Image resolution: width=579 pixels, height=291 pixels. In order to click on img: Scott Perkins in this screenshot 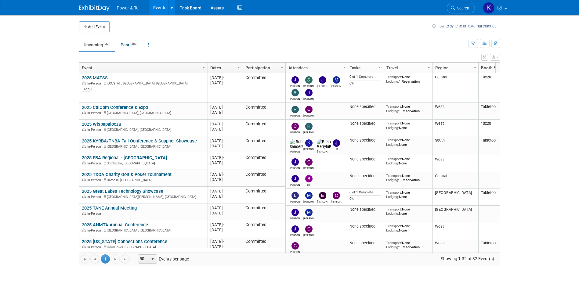, I will do `click(309, 80)`.